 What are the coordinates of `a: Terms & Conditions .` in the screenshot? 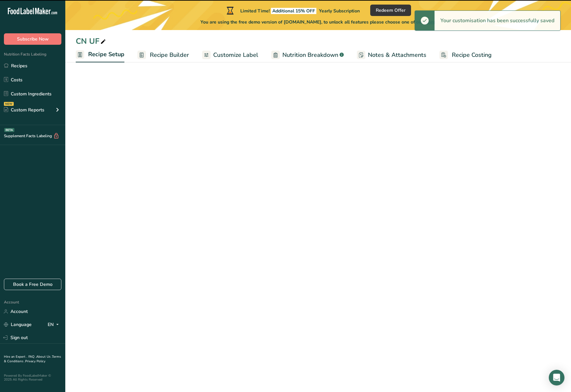 It's located at (33, 359).